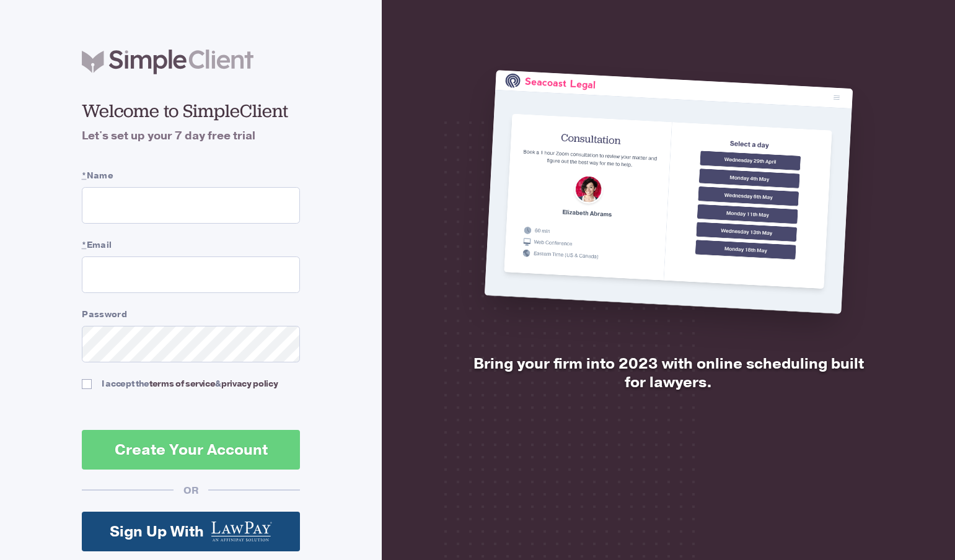 The height and width of the screenshot is (560, 955). Describe the element at coordinates (191, 532) in the screenshot. I see `a: Sign Up With` at that location.